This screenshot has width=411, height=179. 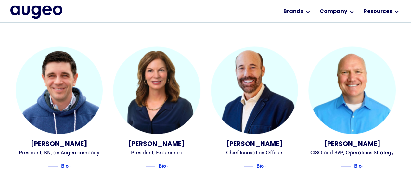 I want to click on a: home, so click(x=36, y=12).